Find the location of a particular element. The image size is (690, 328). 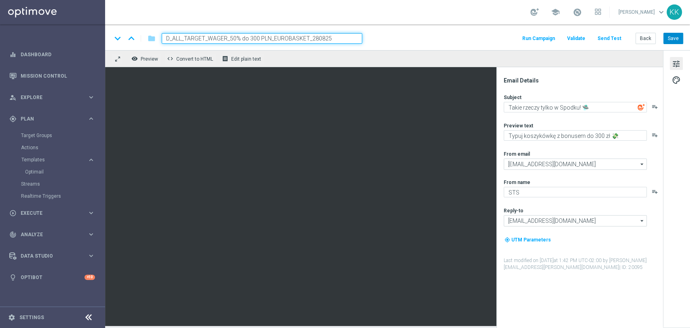

div: lightbulb Optibot +10 is located at coordinates (52, 277).